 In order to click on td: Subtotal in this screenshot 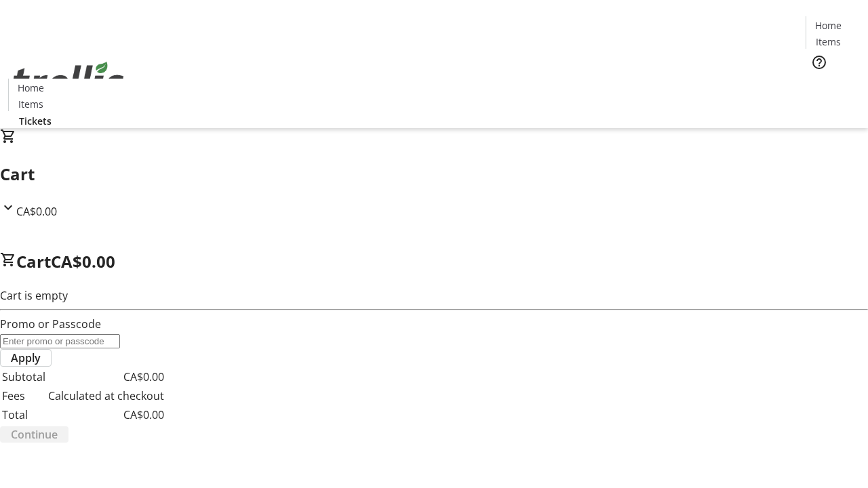, I will do `click(24, 377)`.